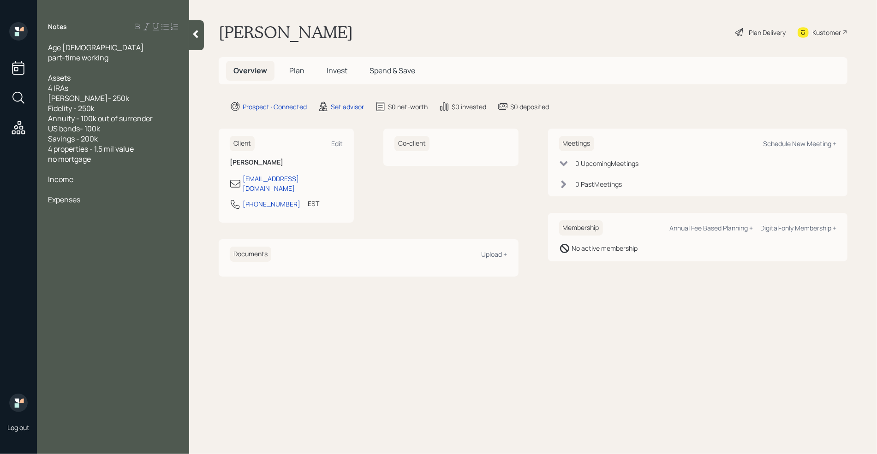  I want to click on label: Notes, so click(57, 27).